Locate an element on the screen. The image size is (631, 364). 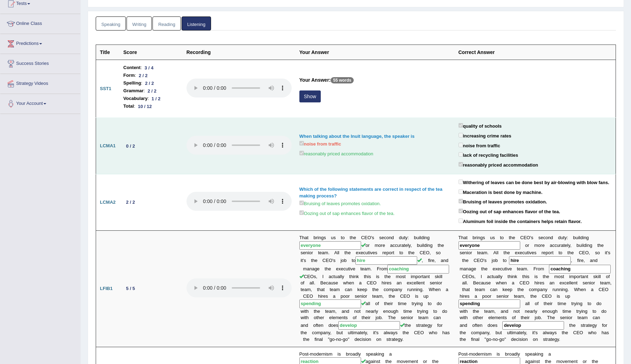
b: F is located at coordinates (535, 268).